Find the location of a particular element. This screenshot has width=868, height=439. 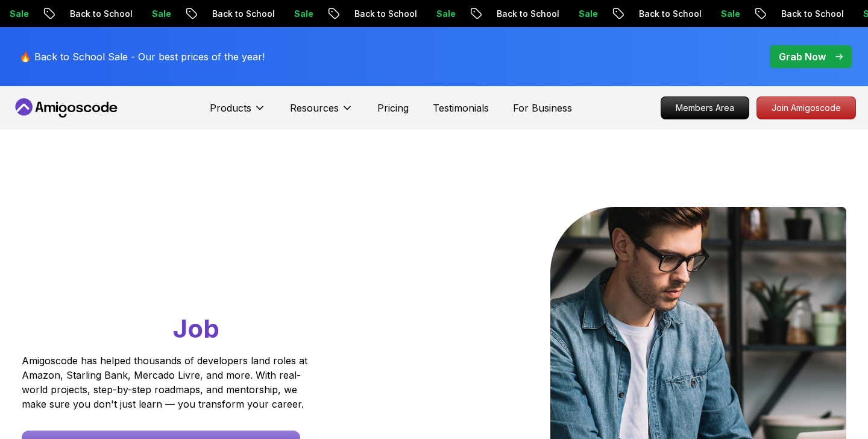

p: Resources is located at coordinates (314, 108).